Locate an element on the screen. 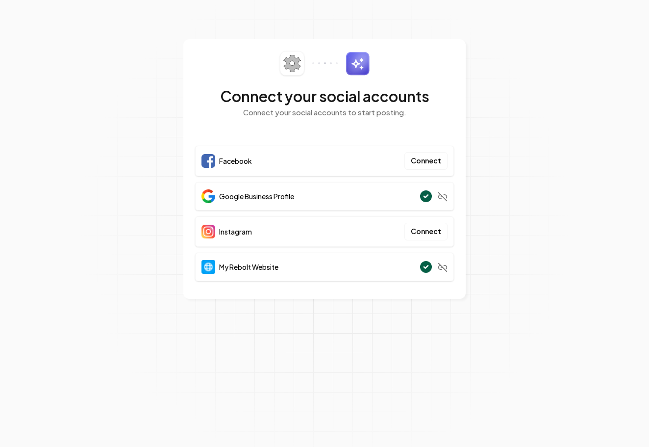  span: Facebook is located at coordinates (235, 161).